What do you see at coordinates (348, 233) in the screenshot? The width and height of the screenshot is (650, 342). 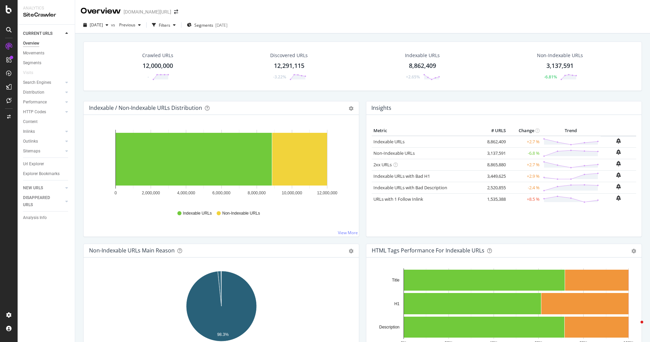 I see `a: View More` at bounding box center [348, 233].